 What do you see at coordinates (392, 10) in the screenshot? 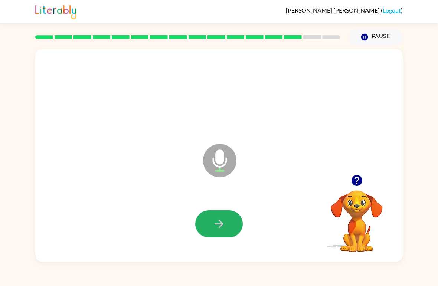
I see `a: Logout` at bounding box center [392, 10].